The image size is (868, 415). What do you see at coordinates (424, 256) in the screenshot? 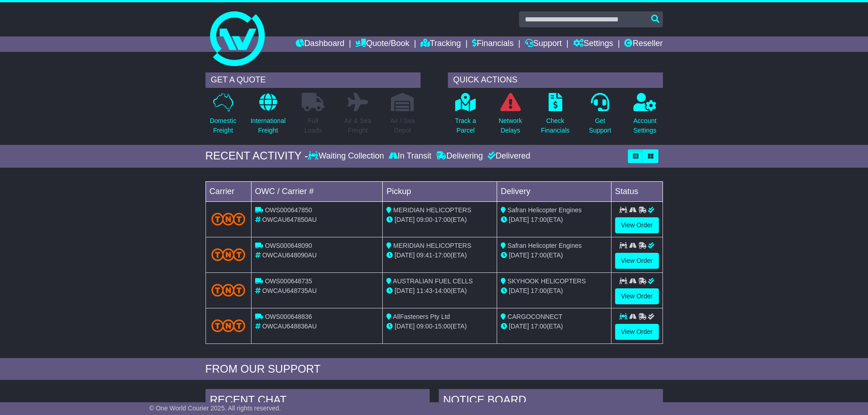
I see `span: 09:41` at bounding box center [424, 256].